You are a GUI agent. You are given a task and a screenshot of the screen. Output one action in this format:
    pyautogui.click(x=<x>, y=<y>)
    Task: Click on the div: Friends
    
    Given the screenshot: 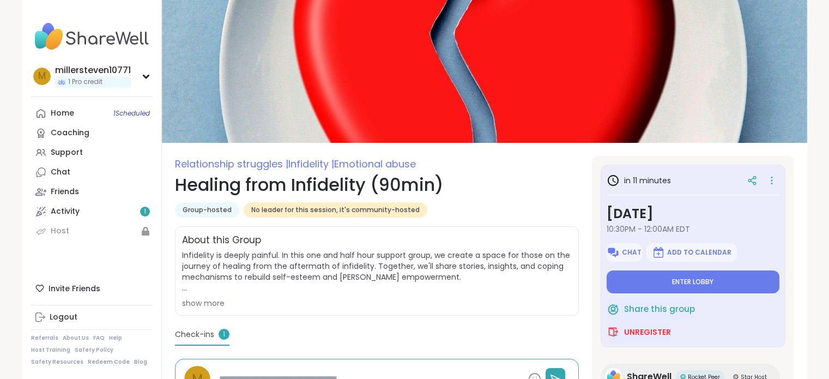 What is the action you would take?
    pyautogui.click(x=65, y=192)
    